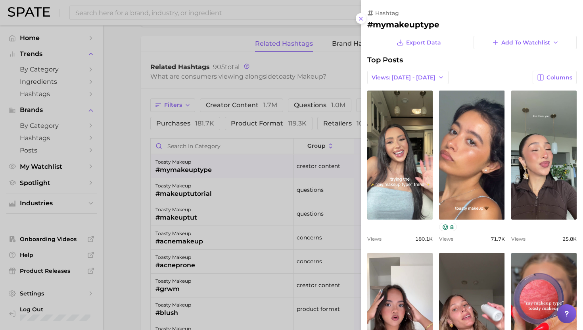  Describe the element at coordinates (525, 42) in the screenshot. I see `button: Add to Watchlist` at that location.